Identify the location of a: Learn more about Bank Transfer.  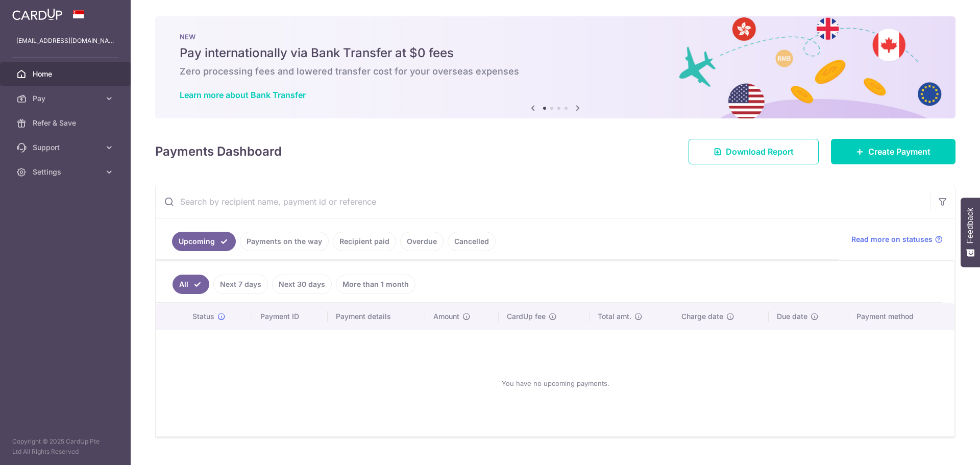
(242, 95).